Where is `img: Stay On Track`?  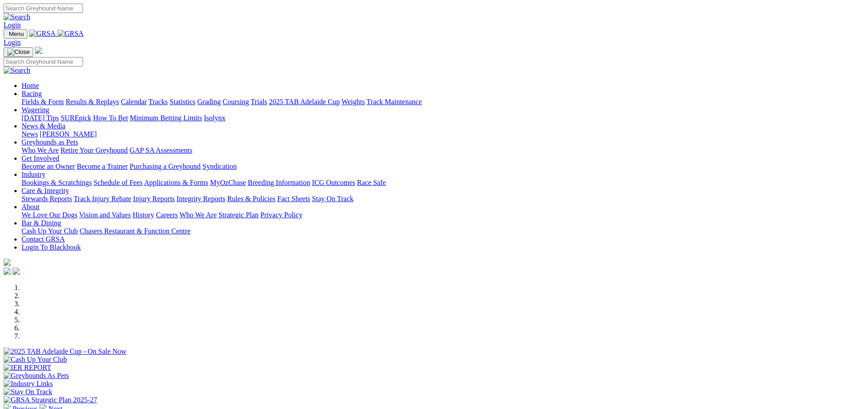
img: Stay On Track is located at coordinates (28, 392).